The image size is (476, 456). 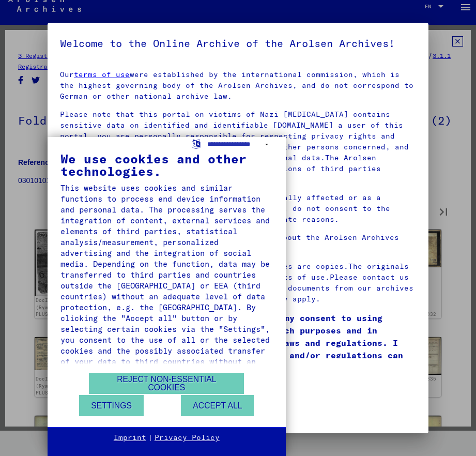 What do you see at coordinates (217, 405) in the screenshot?
I see `button: Accept all` at bounding box center [217, 405].